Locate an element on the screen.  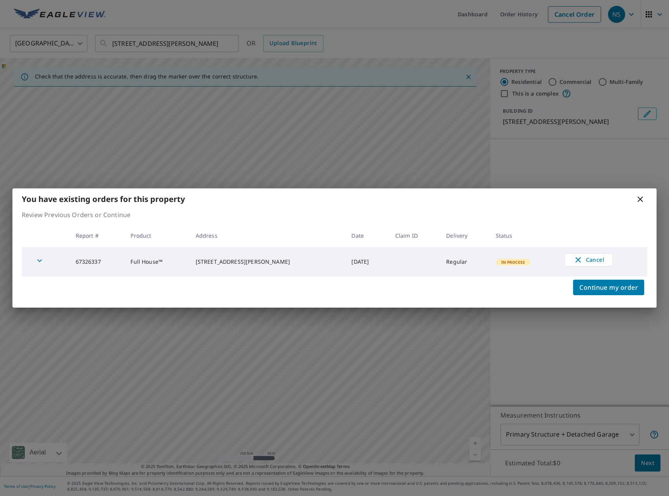
span: Cancel is located at coordinates (589, 260).